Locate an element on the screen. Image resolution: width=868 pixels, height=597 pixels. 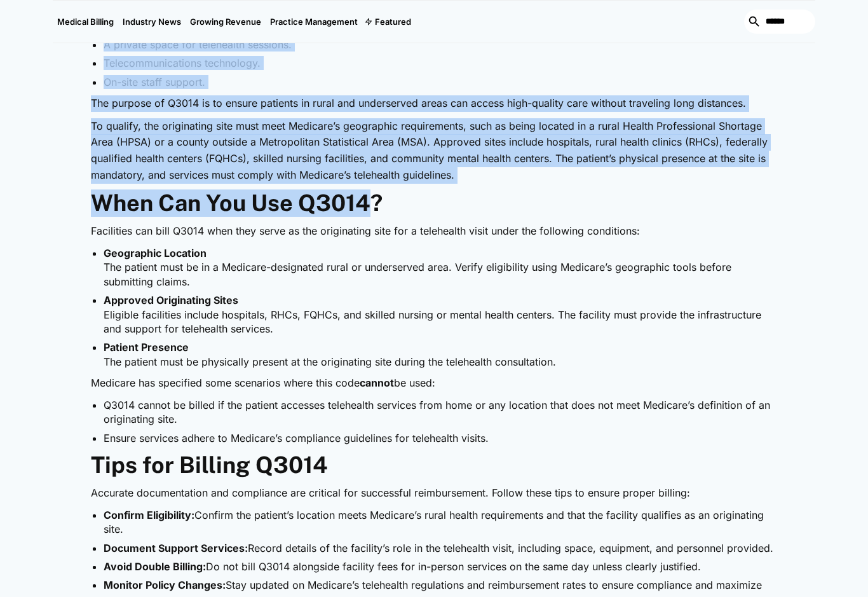
p: Accurate documentation and compliance are critical for successful reimbursement. Follow these tip... is located at coordinates (434, 493).